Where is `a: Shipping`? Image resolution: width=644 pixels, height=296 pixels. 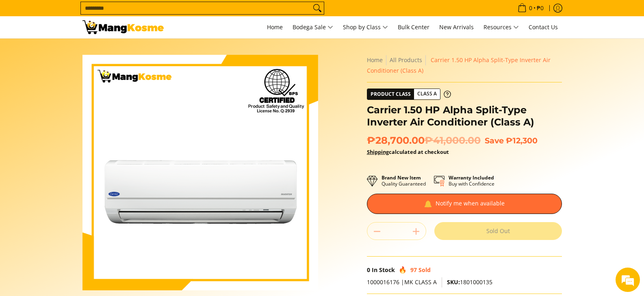 a: Shipping is located at coordinates (378, 152).